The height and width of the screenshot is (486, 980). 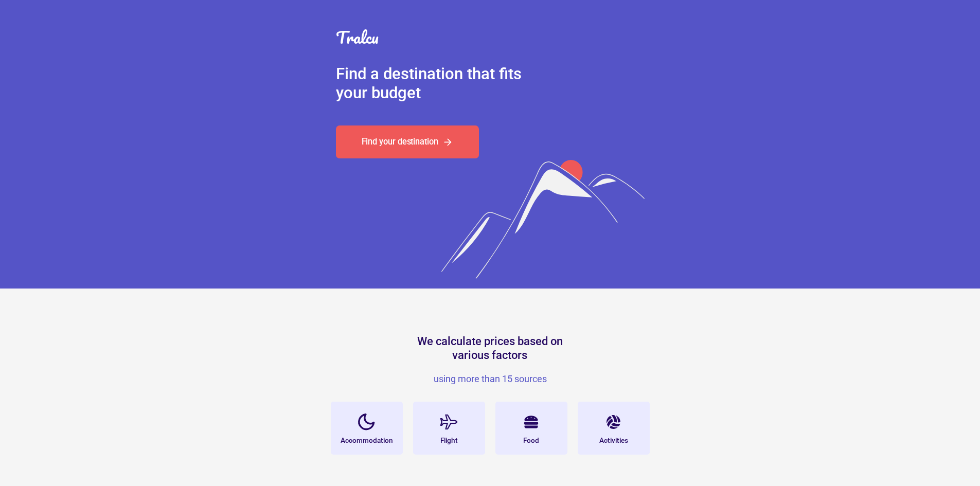 I want to click on div: Activities, so click(x=614, y=441).